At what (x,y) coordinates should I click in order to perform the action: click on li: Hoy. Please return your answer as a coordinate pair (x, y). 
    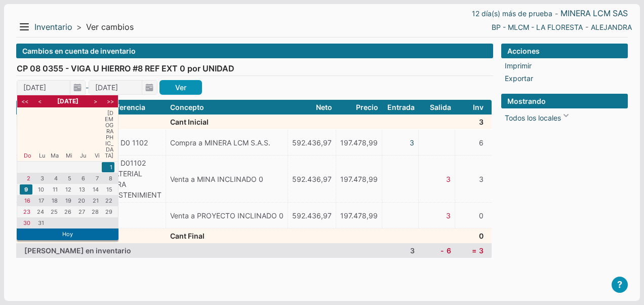
    Looking at the image, I should click on (67, 234).